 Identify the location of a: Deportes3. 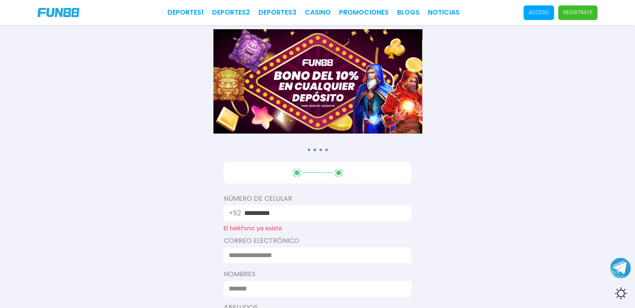
(277, 13).